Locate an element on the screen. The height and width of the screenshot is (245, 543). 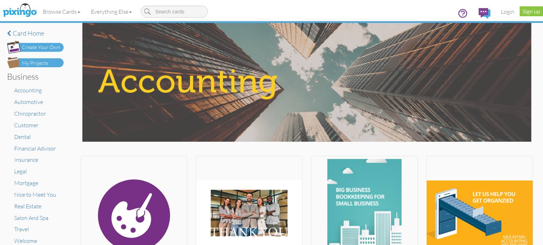
div: Create Your Own is located at coordinates (41, 47).